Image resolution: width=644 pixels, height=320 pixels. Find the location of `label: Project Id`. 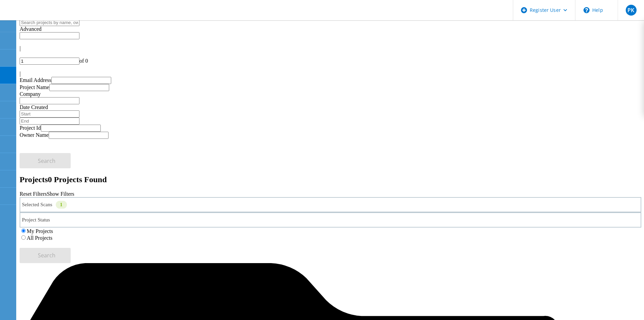

label: Project Id is located at coordinates (30, 127).